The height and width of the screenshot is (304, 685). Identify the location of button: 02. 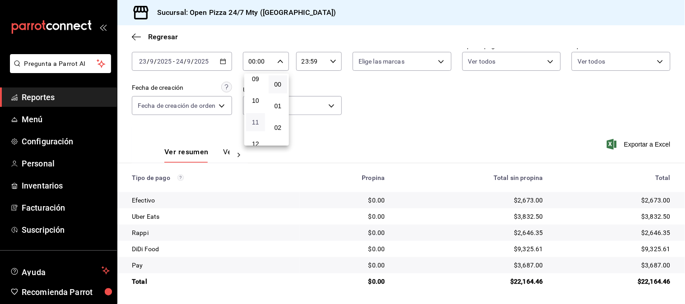
(278, 128).